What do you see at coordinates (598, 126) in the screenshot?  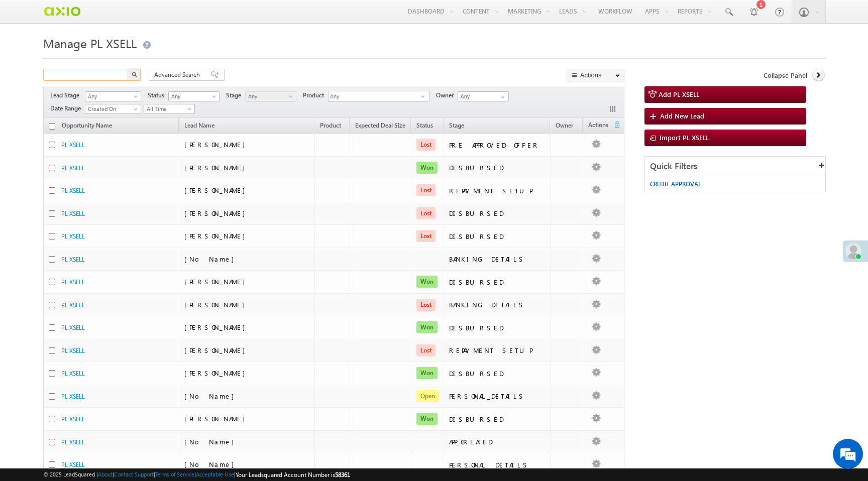 I see `span: Actions` at bounding box center [598, 126].